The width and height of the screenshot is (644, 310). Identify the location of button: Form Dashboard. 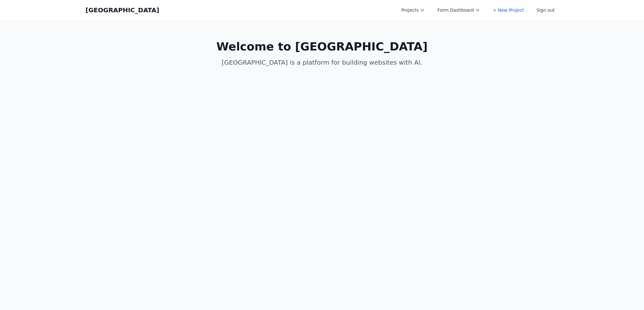
(459, 10).